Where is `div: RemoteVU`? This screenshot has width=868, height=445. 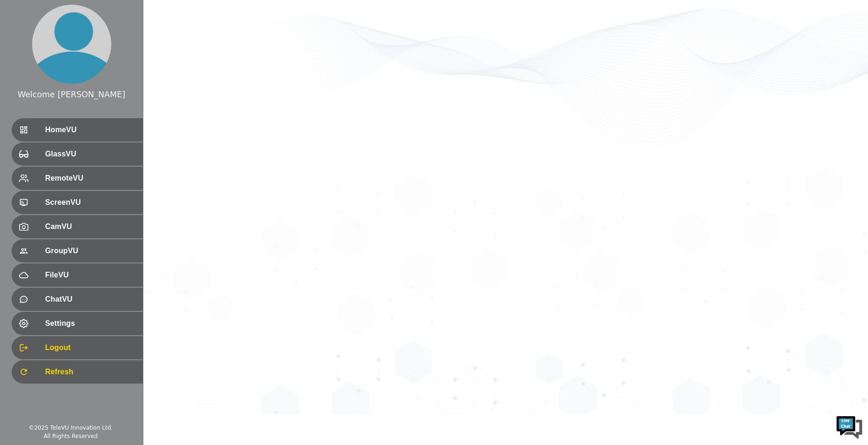 div: RemoteVU is located at coordinates (77, 178).